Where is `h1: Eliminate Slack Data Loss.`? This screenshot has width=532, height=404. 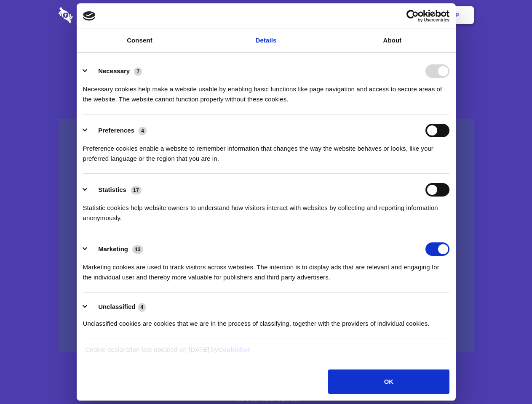 h1: Eliminate Slack Data Loss. is located at coordinates (266, 53).